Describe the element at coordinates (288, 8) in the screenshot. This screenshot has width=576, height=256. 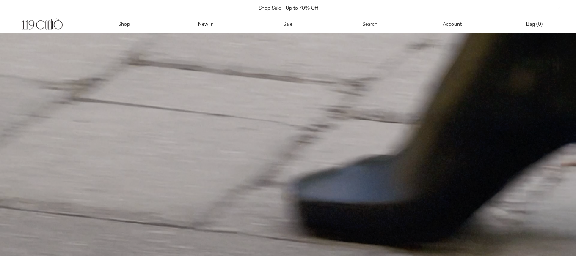
I see `a: Shop Sale - Up to 70% Off` at that location.